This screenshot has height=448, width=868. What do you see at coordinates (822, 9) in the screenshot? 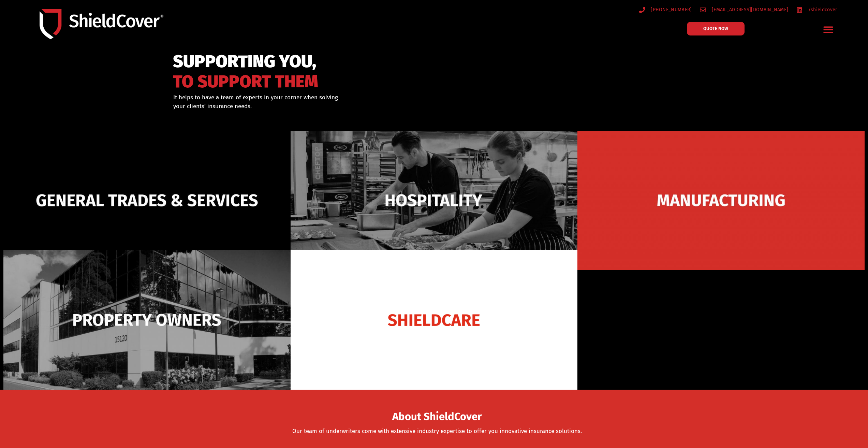
I see `span: /shieldcover` at bounding box center [822, 9].